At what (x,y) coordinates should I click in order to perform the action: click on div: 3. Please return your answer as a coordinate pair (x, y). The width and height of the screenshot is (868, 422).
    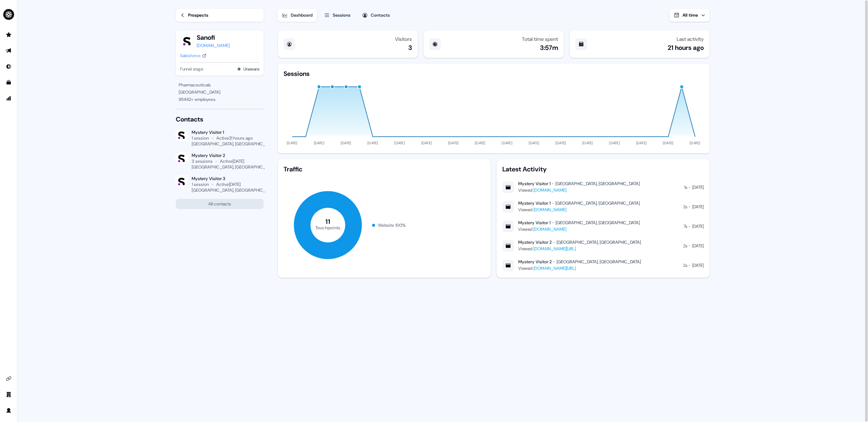
    Looking at the image, I should click on (410, 47).